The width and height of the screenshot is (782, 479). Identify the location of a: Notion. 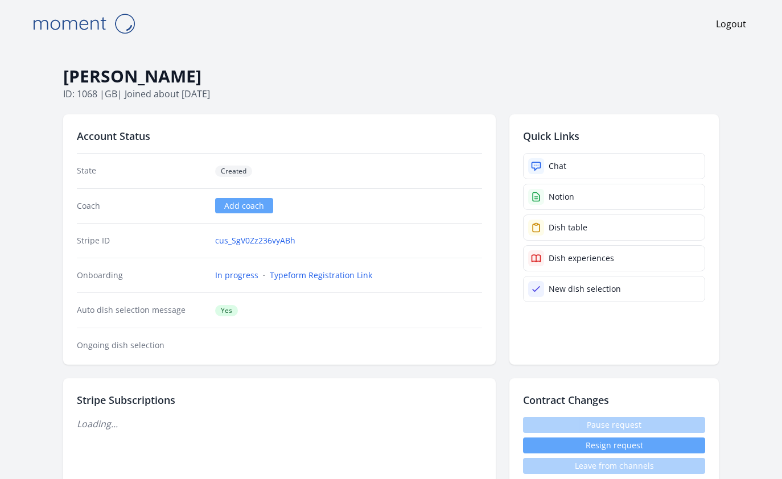
(614, 197).